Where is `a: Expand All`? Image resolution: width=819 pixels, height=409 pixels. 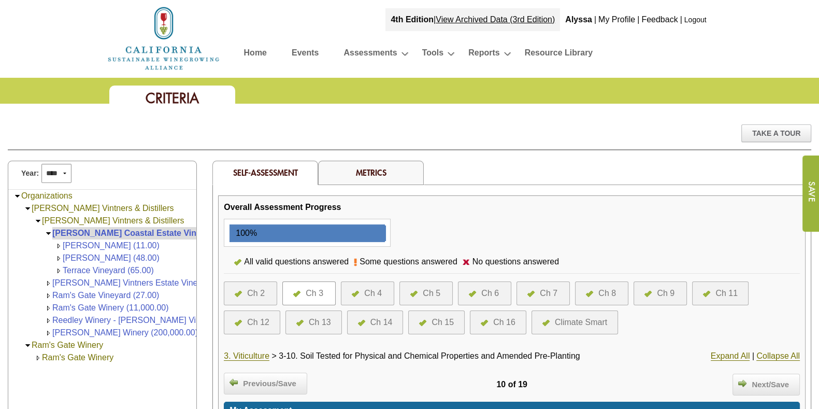 a: Expand All is located at coordinates (730, 356).